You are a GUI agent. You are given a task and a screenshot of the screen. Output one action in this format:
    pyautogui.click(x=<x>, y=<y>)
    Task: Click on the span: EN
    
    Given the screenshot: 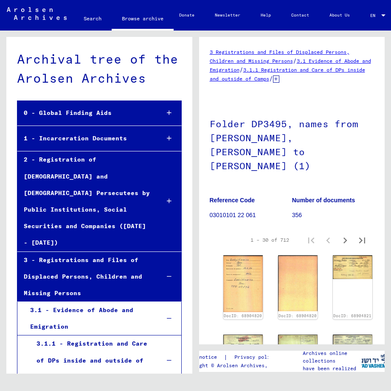 What is the action you would take?
    pyautogui.click(x=375, y=15)
    